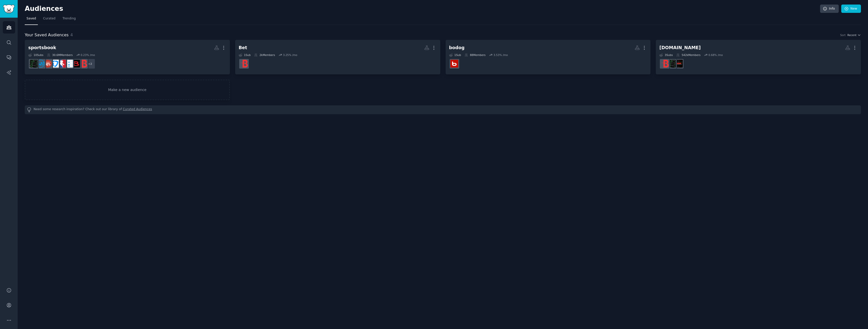  I want to click on div: 3 Sub s, so click(666, 55).